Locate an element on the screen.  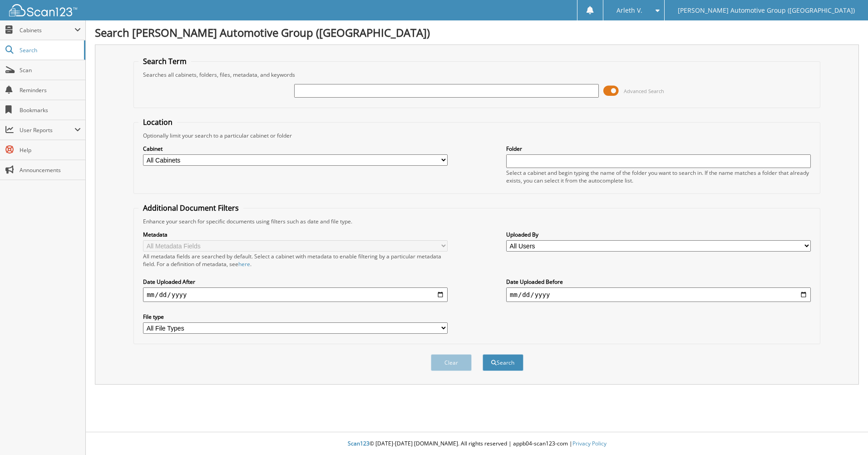
label: Uploaded By is located at coordinates (658, 234).